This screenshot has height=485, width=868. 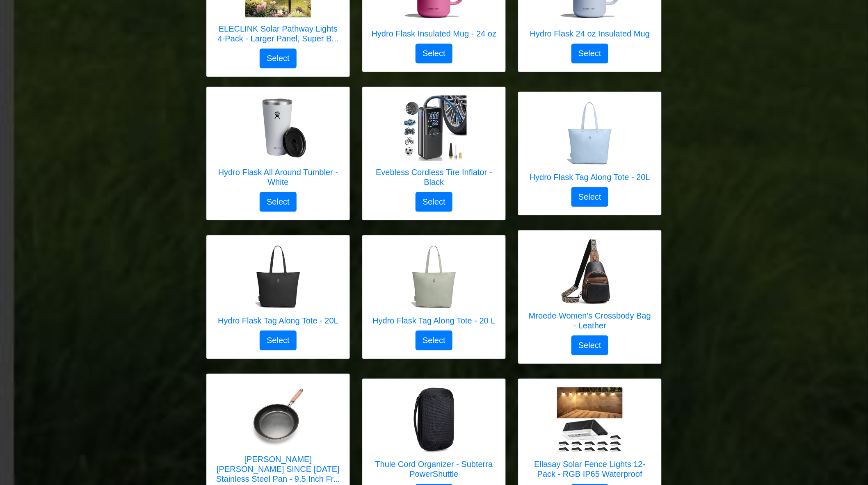 What do you see at coordinates (590, 436) in the screenshot?
I see `a: Ellasay Solar Fence Lights 12-Pack - RGB IP65 Waterproof Ellasay Solar Fence Lights 12-Pack - RGB...` at bounding box center [590, 436].